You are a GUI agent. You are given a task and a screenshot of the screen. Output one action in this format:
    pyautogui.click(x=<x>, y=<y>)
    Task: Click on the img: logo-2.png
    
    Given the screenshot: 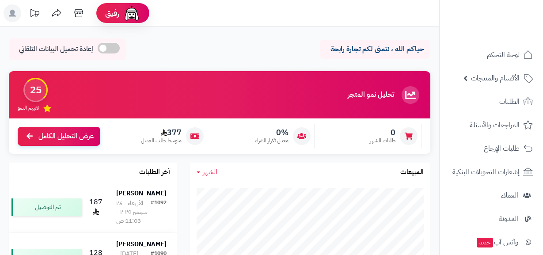 What is the action you would take?
    pyautogui.click(x=509, y=16)
    